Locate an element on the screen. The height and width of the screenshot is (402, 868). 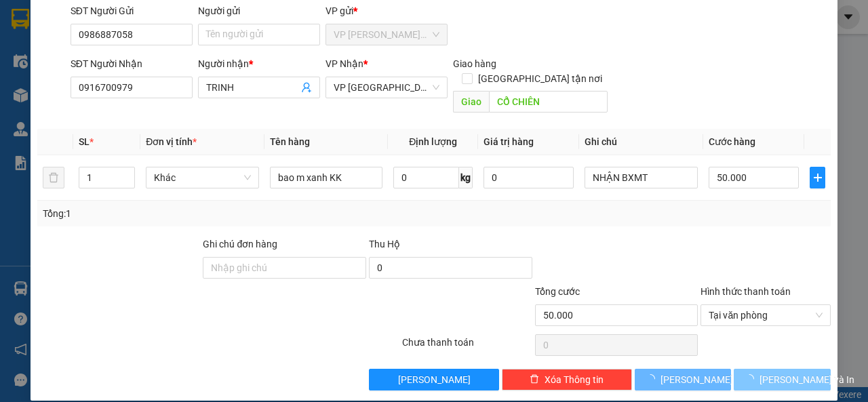
span: Tại văn phòng is located at coordinates (766, 315).